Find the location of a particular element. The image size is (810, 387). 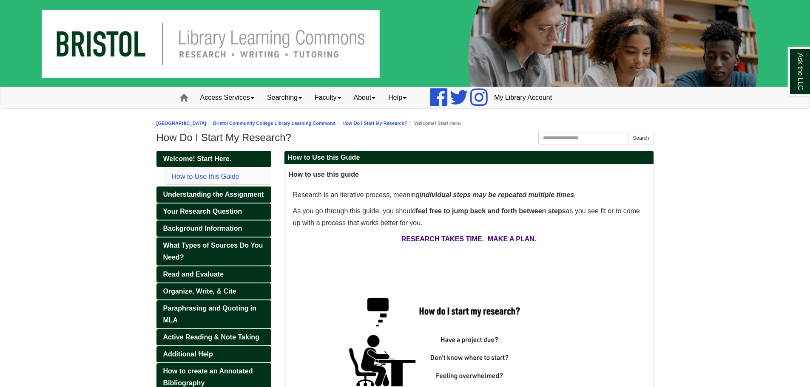

li: Welcome! Start Here. is located at coordinates (434, 123).